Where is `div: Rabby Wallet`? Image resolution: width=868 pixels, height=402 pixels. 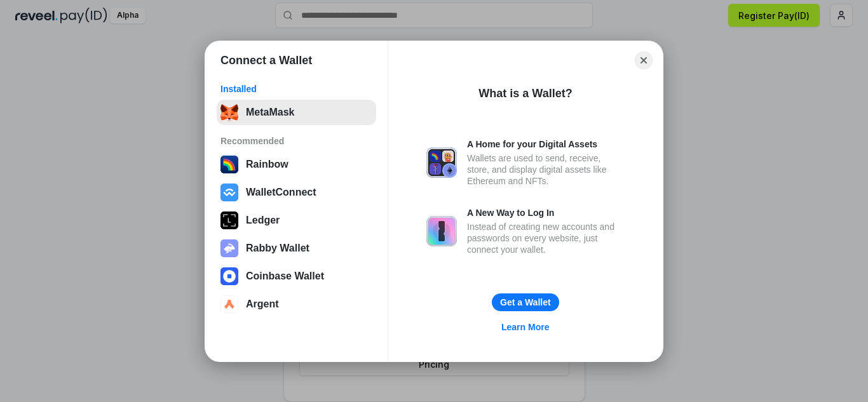 div: Rabby Wallet is located at coordinates (278, 249).